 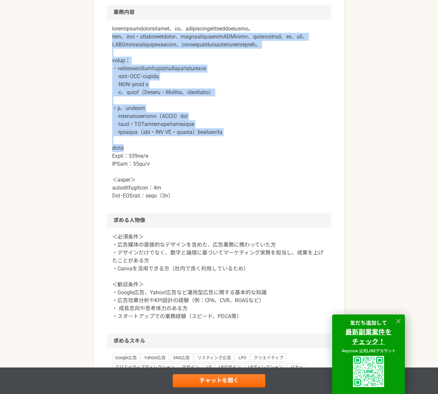 I want to click on h2: 求めるスキル, so click(x=219, y=341).